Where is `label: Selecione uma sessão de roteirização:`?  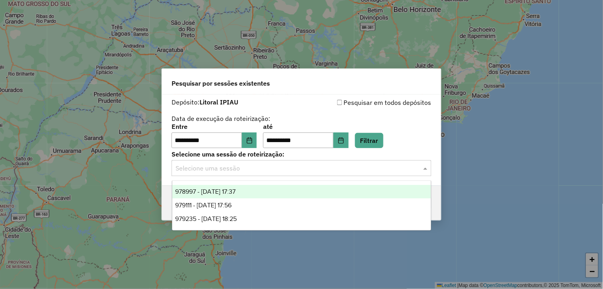
label: Selecione uma sessão de roteirização: is located at coordinates (301, 154).